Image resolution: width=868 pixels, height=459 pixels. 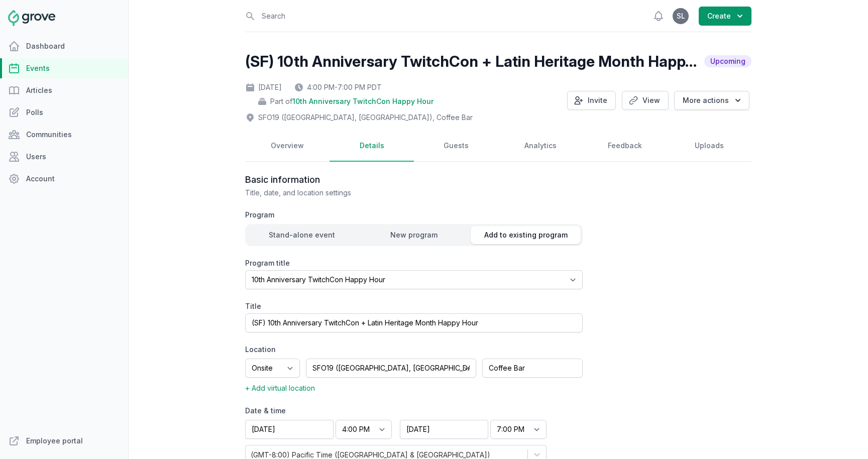 What do you see at coordinates (532, 369) in the screenshot?
I see `input: Room` at bounding box center [532, 369].